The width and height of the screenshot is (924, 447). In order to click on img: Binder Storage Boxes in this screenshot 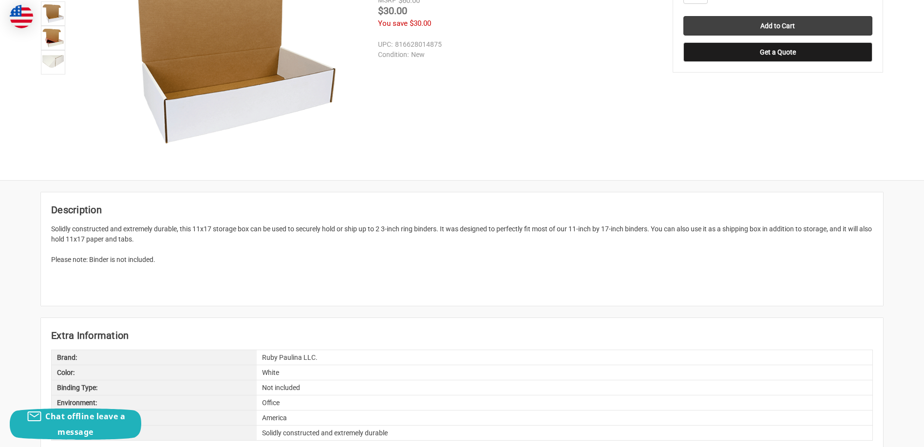, I will do `click(53, 62)`.